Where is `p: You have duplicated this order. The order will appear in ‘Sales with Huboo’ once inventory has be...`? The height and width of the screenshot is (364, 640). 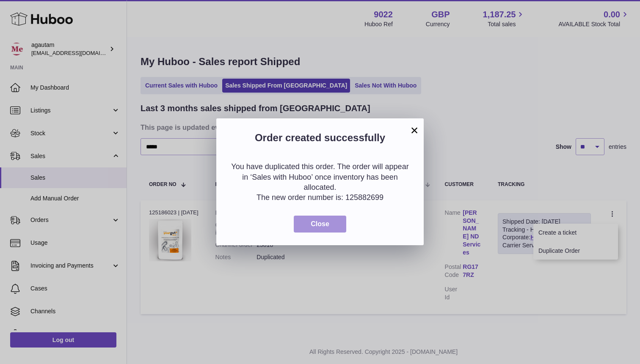 p: You have duplicated this order. The order will appear in ‘Sales with Huboo’ once inventory has be... is located at coordinates (320, 177).